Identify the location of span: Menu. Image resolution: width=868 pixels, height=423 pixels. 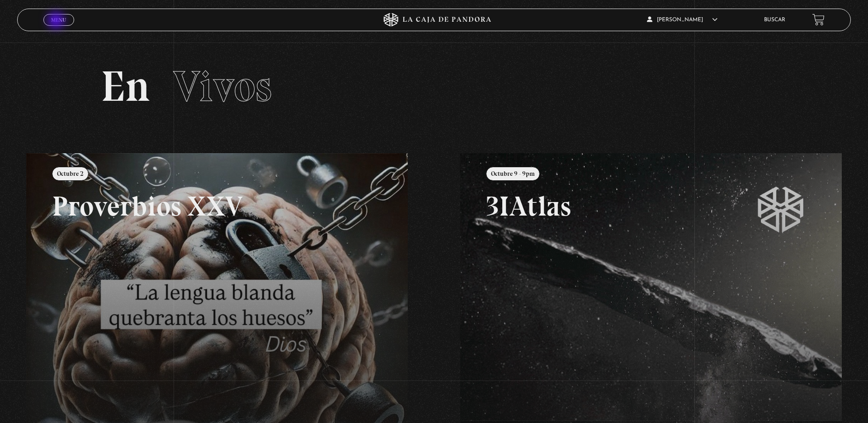
(58, 20).